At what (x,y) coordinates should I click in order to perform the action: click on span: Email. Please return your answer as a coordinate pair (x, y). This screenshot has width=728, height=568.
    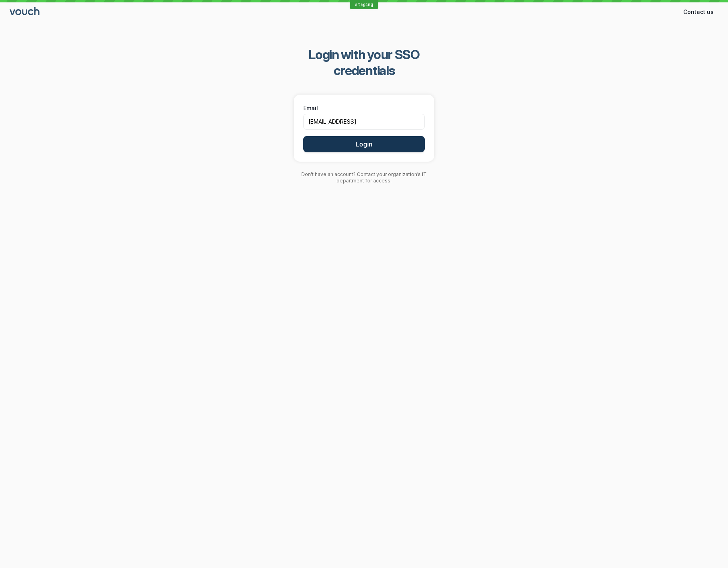
    Looking at the image, I should click on (310, 108).